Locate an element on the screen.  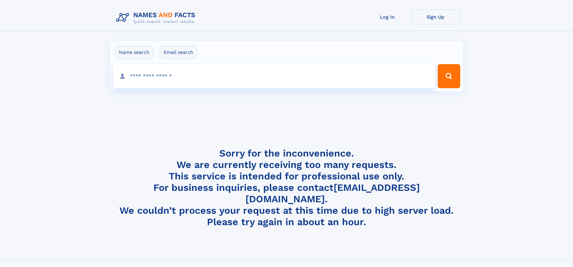
h4: Sorry for the inconvenience. We are currently receiving too many requests. This service is intend... is located at coordinates (286, 187).